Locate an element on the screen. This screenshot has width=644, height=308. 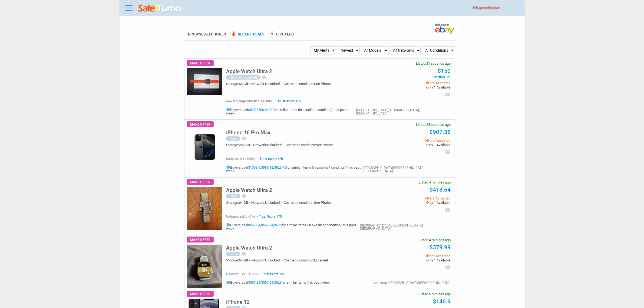
a: local_fire_departmentRecent Deals is located at coordinates (248, 36).